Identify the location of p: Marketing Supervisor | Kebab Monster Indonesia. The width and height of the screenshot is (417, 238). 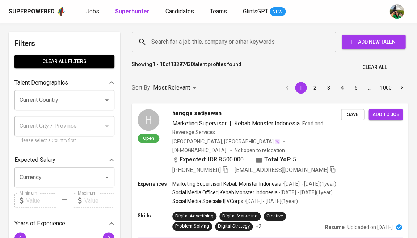
(226, 184).